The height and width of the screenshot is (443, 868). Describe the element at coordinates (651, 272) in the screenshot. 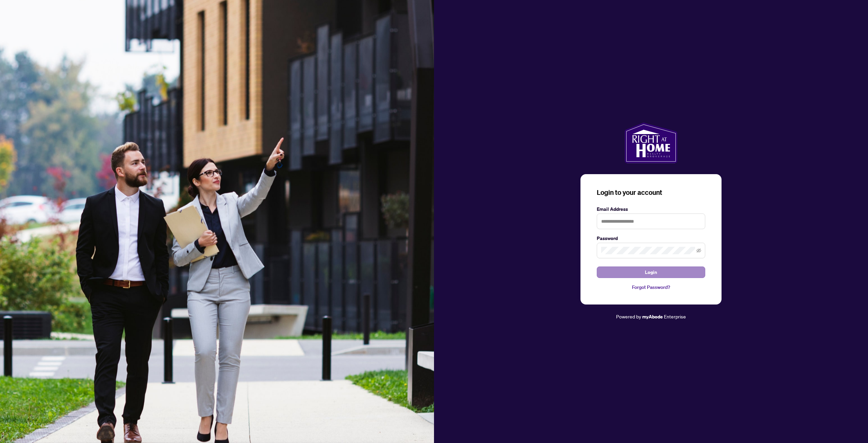

I see `button: Login` at that location.